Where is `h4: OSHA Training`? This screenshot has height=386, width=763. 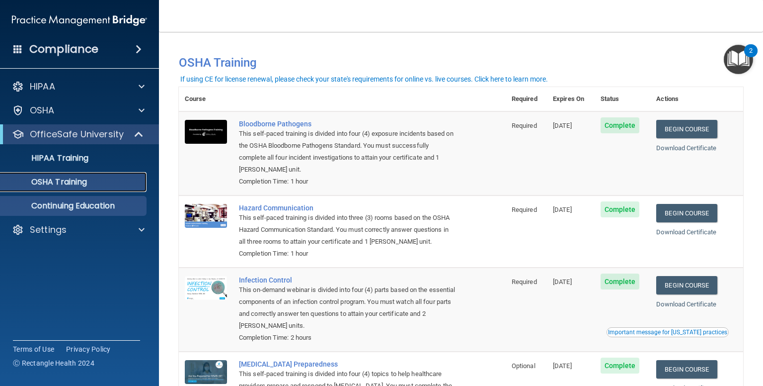
h4: OSHA Training is located at coordinates (461, 63).